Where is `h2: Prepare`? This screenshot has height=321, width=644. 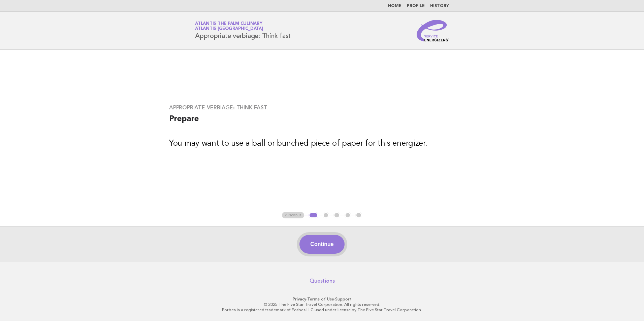 h2: Prepare is located at coordinates (322, 122).